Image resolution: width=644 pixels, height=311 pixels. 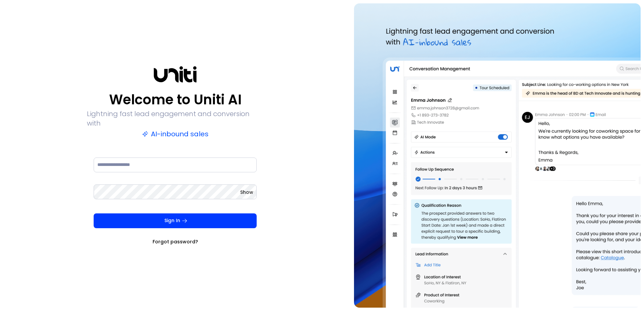 What do you see at coordinates (497, 156) in the screenshot?
I see `img: auth-hero.png` at bounding box center [497, 156].